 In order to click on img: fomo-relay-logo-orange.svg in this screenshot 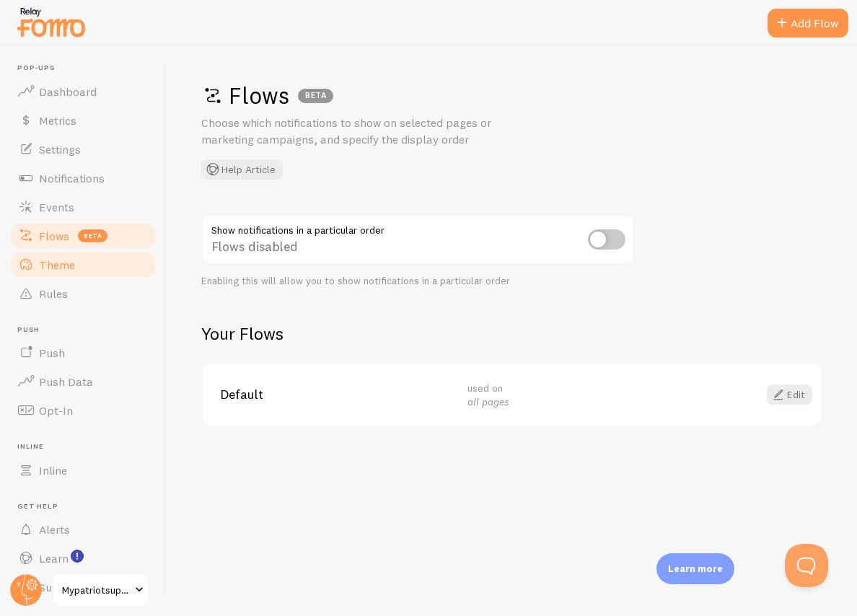, I will do `click(52, 22)`.